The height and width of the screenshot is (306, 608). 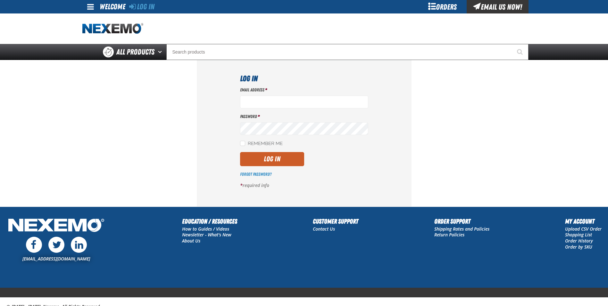 I want to click on h2: My Account, so click(x=584, y=221).